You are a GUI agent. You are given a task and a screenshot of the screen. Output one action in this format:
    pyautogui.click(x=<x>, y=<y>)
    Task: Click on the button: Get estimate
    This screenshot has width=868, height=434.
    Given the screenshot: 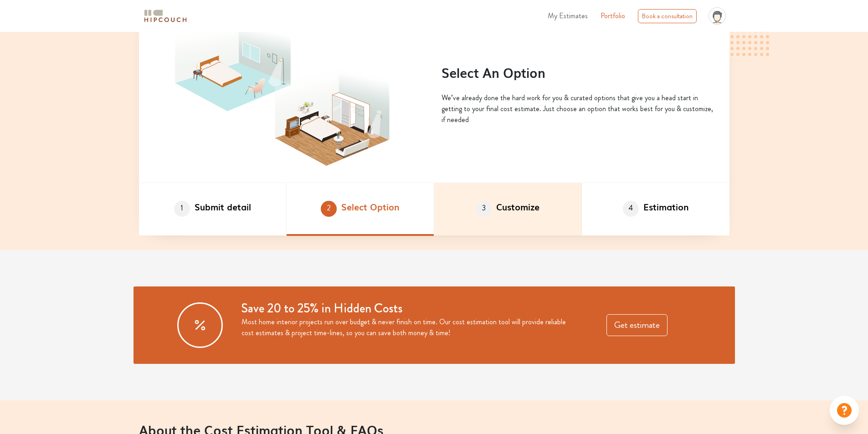 What is the action you would take?
    pyautogui.click(x=637, y=325)
    